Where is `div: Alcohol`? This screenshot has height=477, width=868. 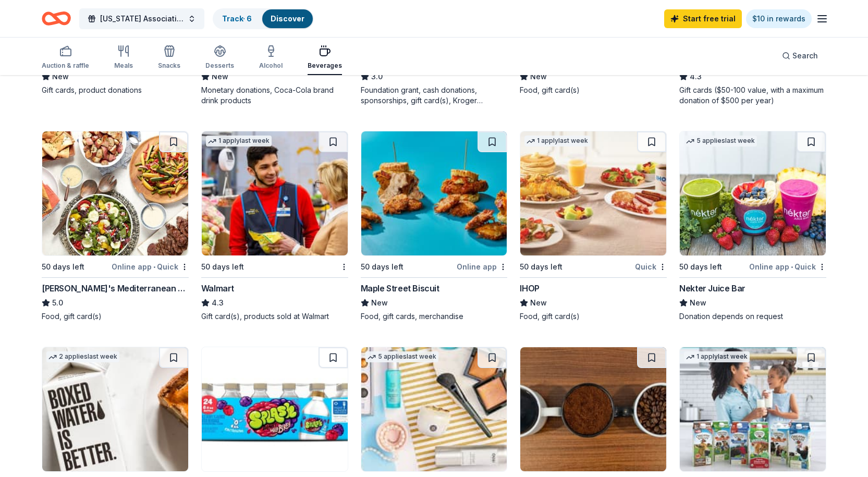
div: Alcohol is located at coordinates (270, 66).